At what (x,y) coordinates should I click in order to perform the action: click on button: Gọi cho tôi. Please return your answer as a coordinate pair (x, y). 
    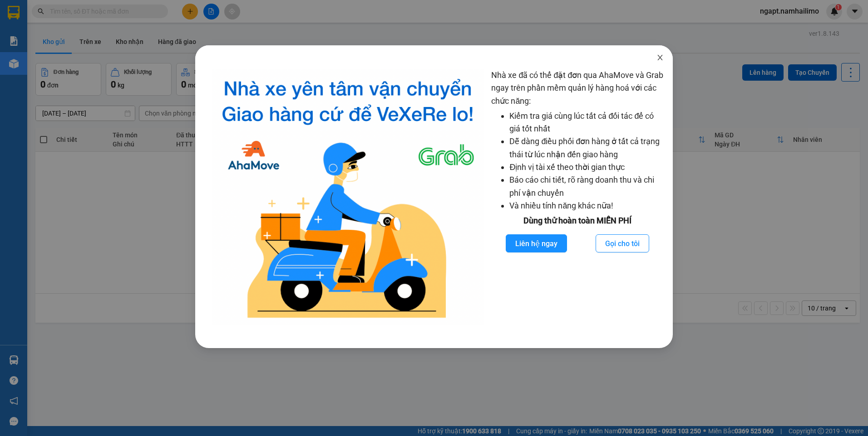
    Looking at the image, I should click on (622, 244).